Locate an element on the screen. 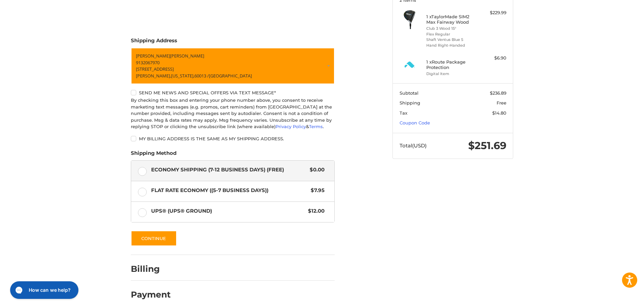 The image size is (644, 308). h4: 1 x Route Package Protection is located at coordinates (452, 64).